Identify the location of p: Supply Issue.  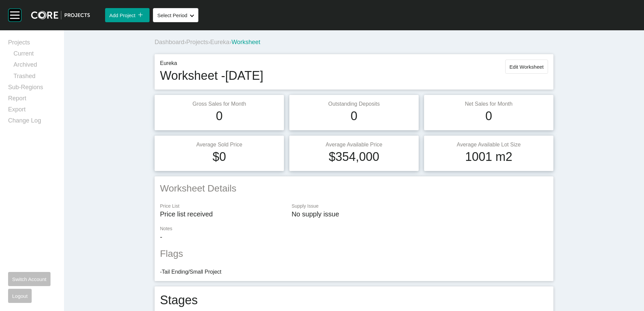
(420, 206).